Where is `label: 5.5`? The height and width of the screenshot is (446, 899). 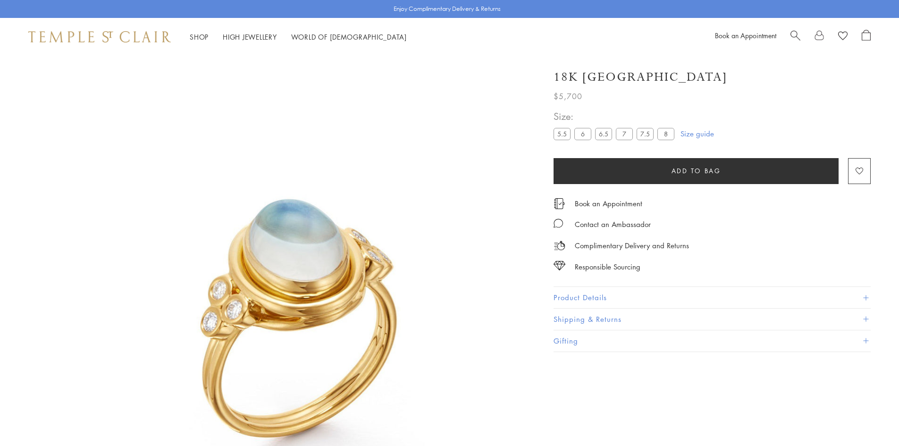
label: 5.5 is located at coordinates (562, 134).